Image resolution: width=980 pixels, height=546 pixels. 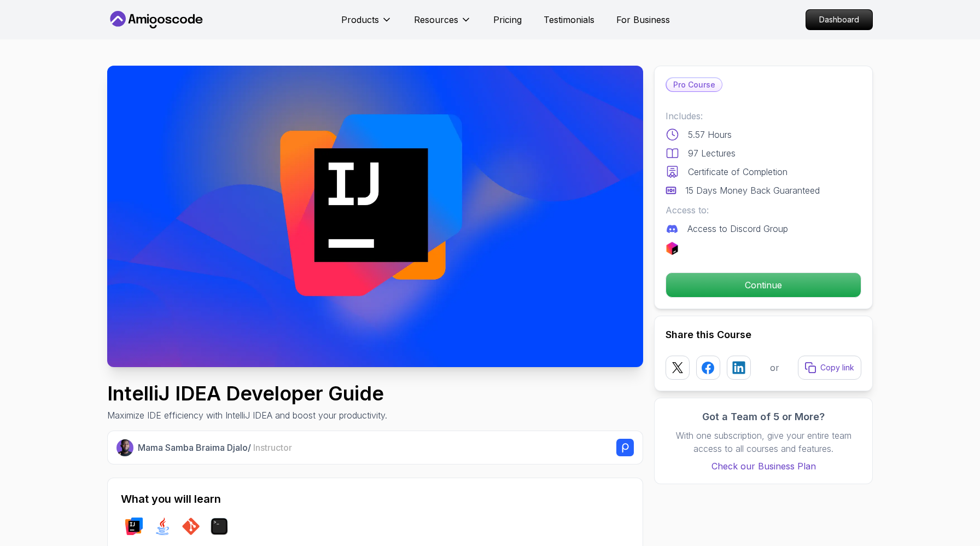 I want to click on p: Check our Business Plan, so click(x=763, y=465).